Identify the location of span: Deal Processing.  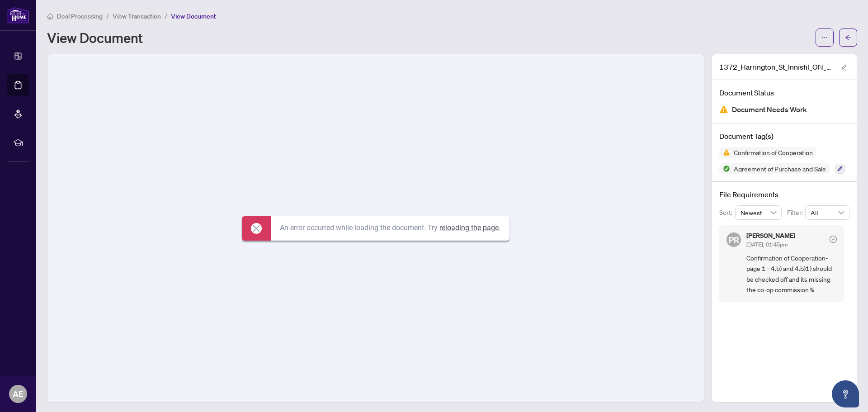
(80, 16).